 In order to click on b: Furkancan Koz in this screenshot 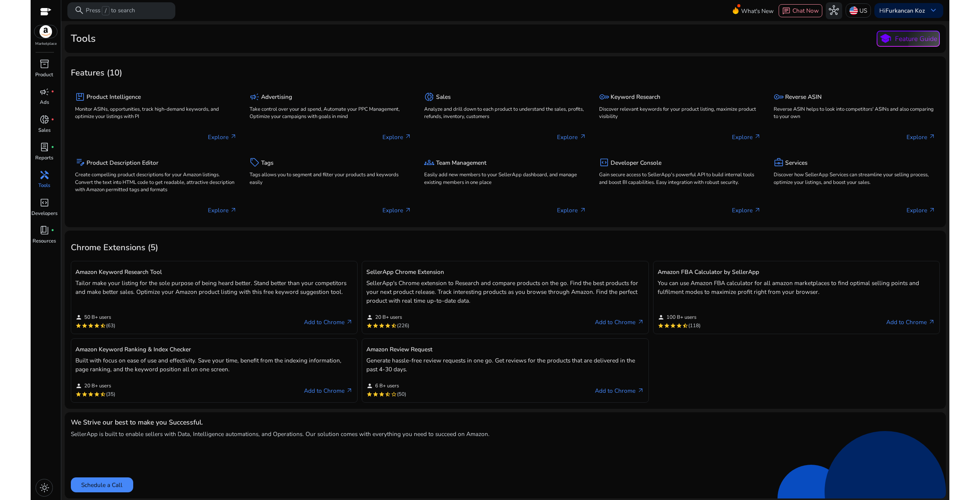, I will do `click(905, 10)`.